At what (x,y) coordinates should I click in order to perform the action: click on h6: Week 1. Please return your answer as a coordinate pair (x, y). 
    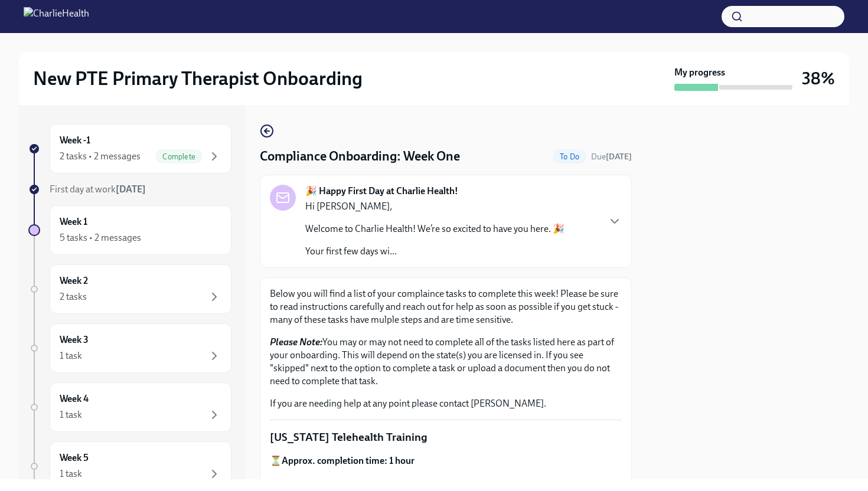
    Looking at the image, I should click on (73, 222).